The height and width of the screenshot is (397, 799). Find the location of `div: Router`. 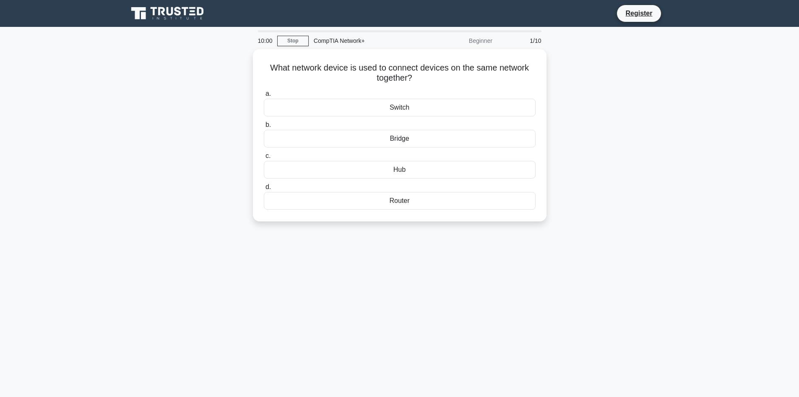

div: Router is located at coordinates (400, 201).